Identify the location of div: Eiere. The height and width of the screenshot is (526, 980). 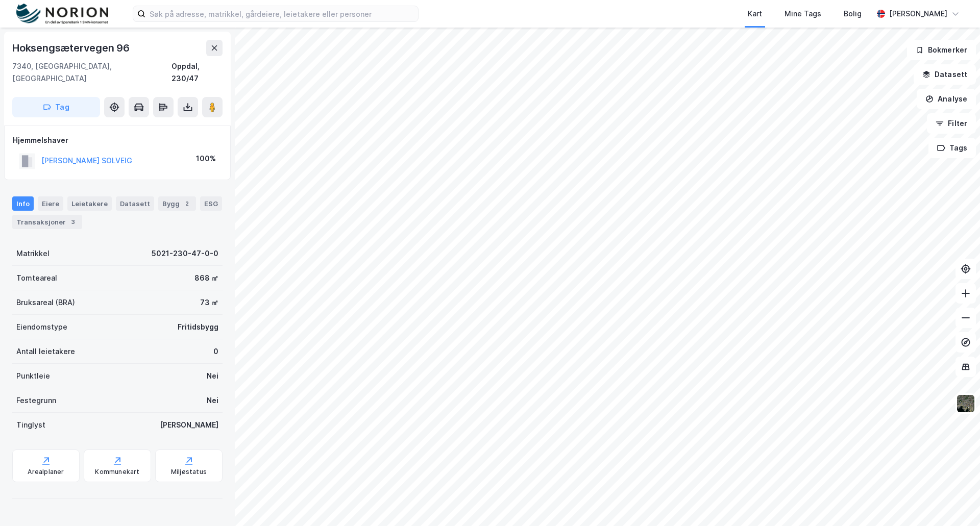
(50, 204).